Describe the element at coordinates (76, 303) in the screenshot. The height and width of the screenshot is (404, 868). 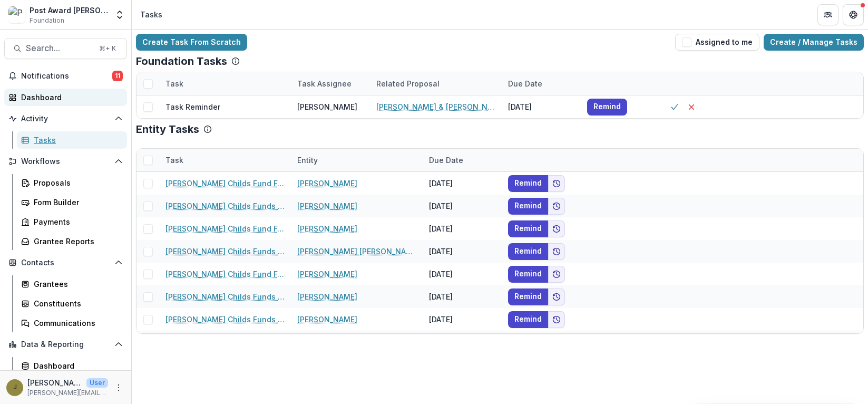
I see `div: Constituents` at that location.